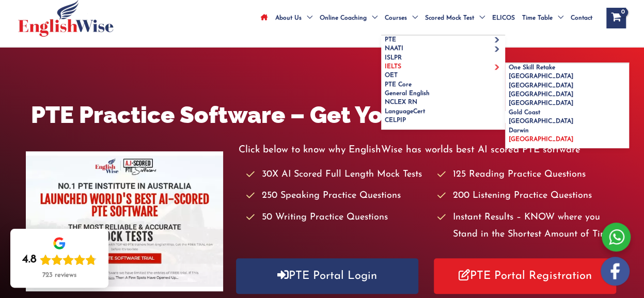  I want to click on span: PTE, so click(390, 40).